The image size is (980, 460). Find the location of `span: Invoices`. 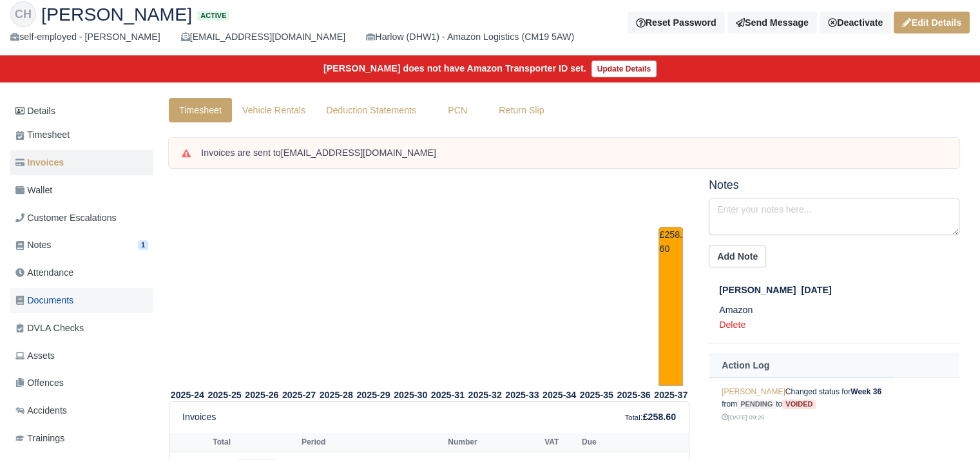

span: Invoices is located at coordinates (39, 162).